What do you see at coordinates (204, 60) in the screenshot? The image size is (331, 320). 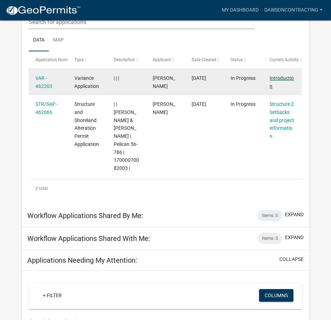 I see `span: Date Created` at bounding box center [204, 60].